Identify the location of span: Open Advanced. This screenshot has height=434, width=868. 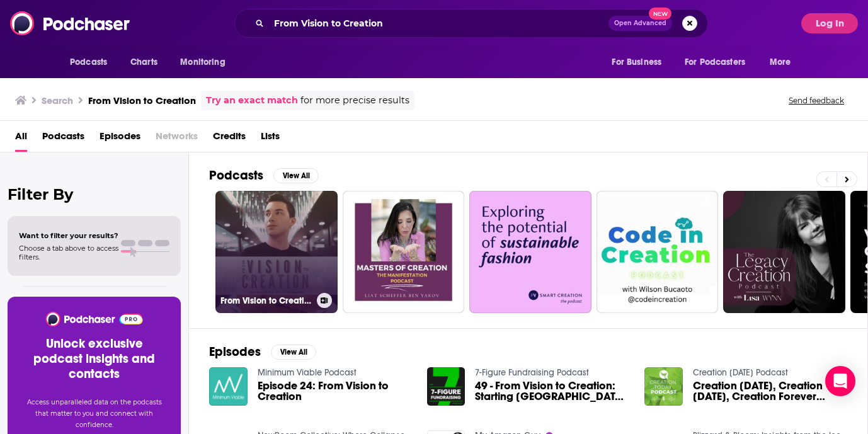
(640, 23).